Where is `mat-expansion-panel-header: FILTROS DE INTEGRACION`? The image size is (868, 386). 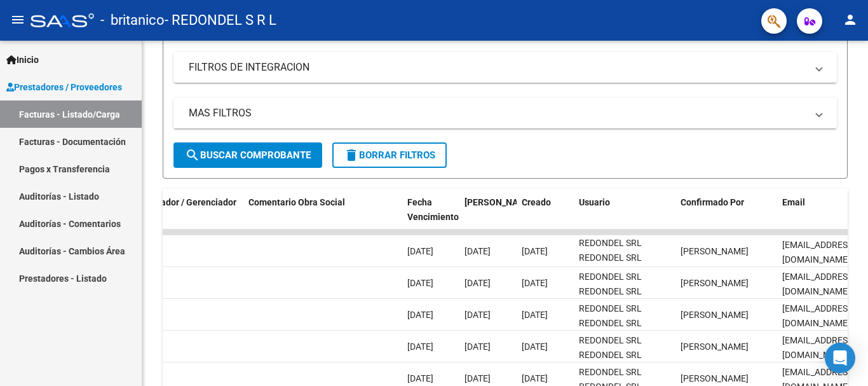
mat-expansion-panel-header: FILTROS DE INTEGRACION is located at coordinates (505, 68).